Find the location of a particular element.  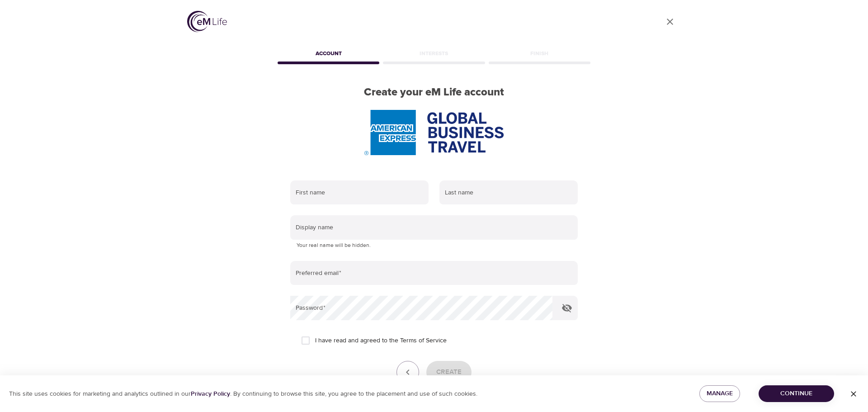

a: Privacy Policy is located at coordinates (210, 394).